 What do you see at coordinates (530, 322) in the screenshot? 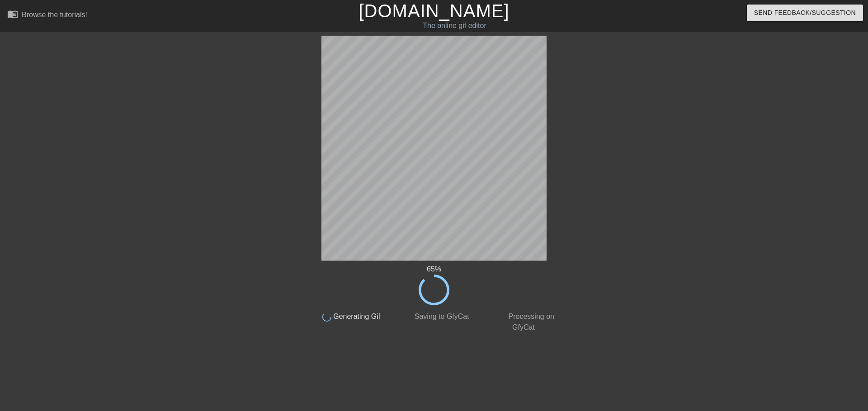
I see `span: Processing on GfyCat` at bounding box center [530, 322].